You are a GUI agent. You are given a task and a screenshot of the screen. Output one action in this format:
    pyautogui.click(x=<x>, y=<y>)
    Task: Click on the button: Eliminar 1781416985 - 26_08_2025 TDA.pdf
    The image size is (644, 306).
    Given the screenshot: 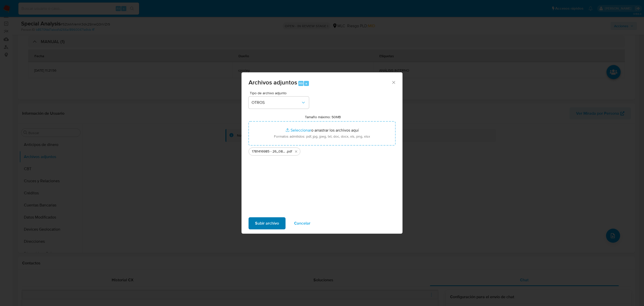 What is the action you would take?
    pyautogui.click(x=296, y=151)
    